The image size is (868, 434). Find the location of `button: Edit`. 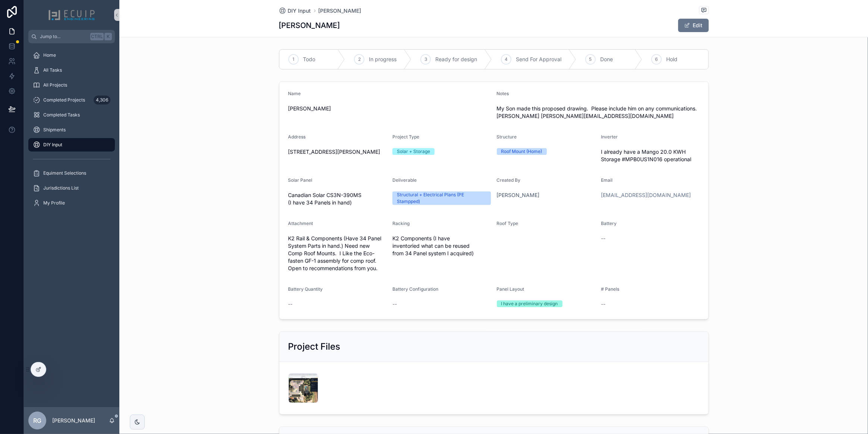

button: Edit is located at coordinates (693, 25).